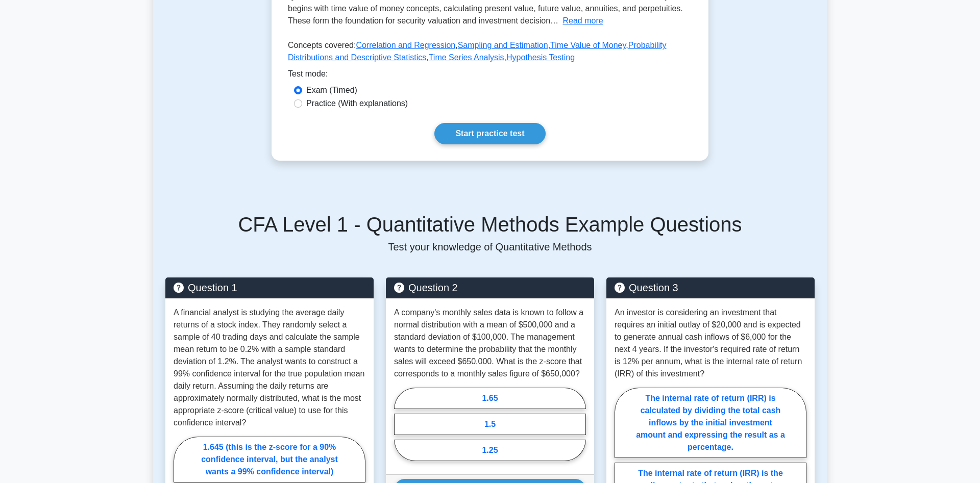  I want to click on h5: CFA Level 1 - Quantitative Methods Example Questions, so click(490, 224).